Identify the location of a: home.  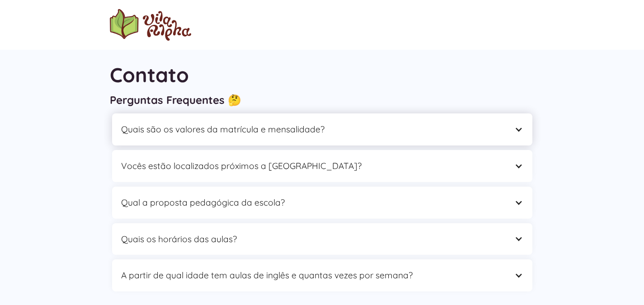
(151, 25).